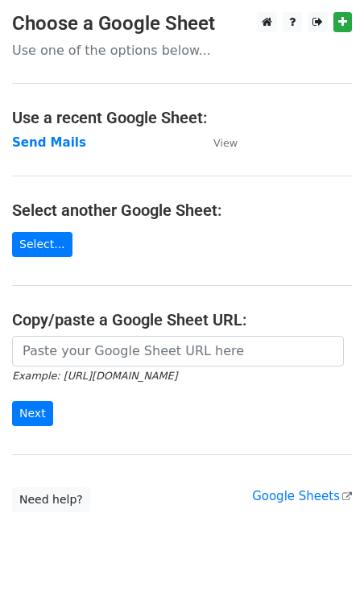 This screenshot has height=592, width=364. I want to click on input: Next, so click(32, 413).